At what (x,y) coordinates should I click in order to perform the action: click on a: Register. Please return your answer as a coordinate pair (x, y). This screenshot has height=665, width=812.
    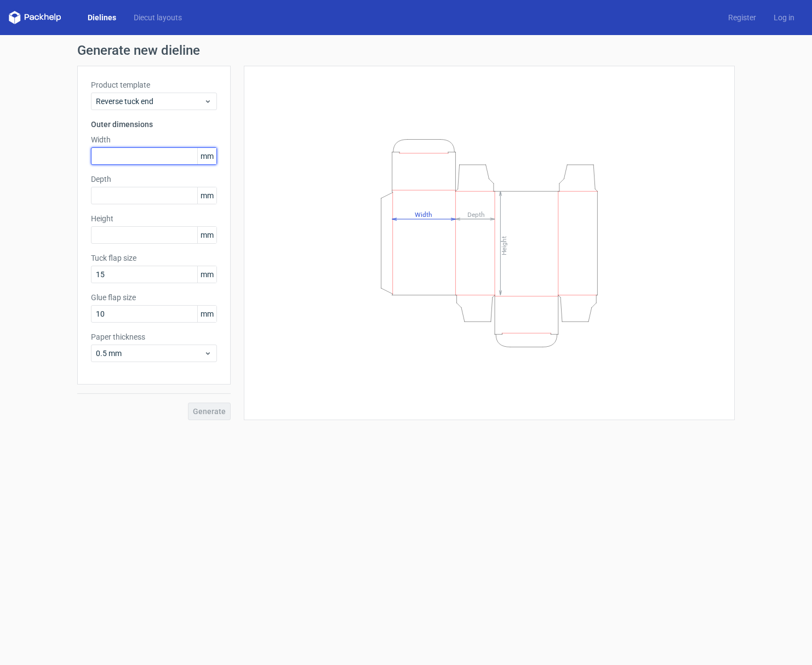
    Looking at the image, I should click on (742, 18).